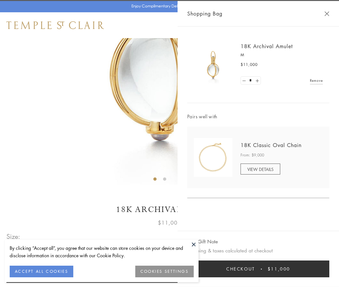  I want to click on p: Shipping & taxes calculated at checkout, so click(258, 250).